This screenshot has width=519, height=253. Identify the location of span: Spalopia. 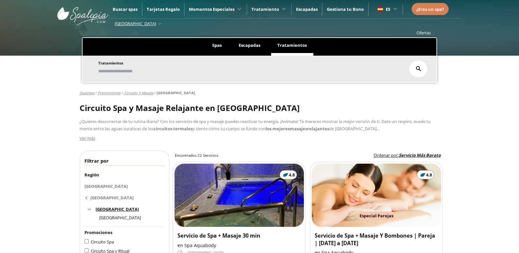
(87, 93).